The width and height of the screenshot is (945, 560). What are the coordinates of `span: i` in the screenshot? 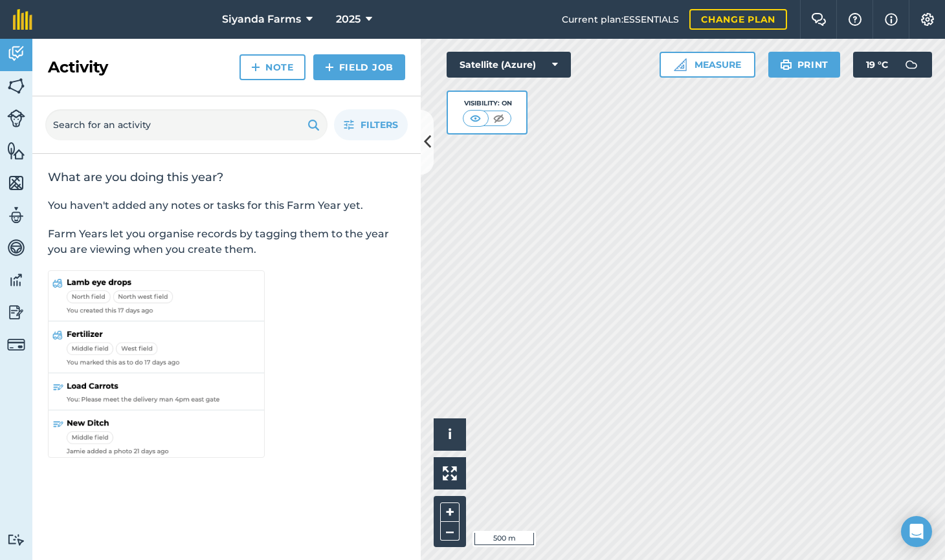 It's located at (450, 434).